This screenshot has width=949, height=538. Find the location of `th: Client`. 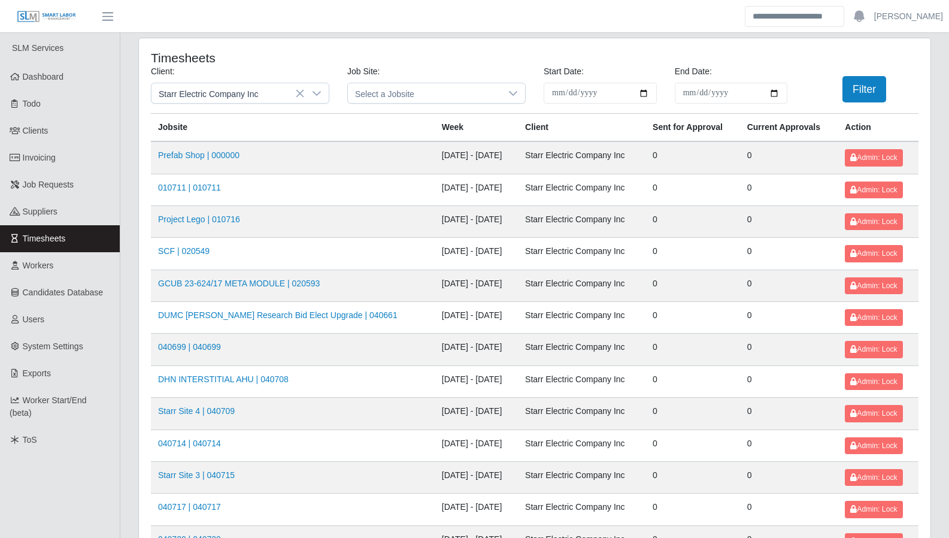

th: Client is located at coordinates (581, 127).